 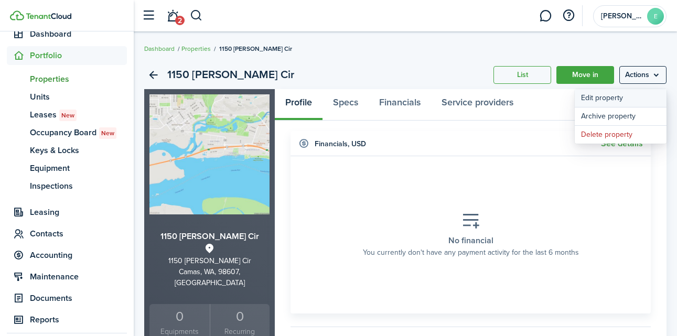 I want to click on span: Documents, so click(x=78, y=298).